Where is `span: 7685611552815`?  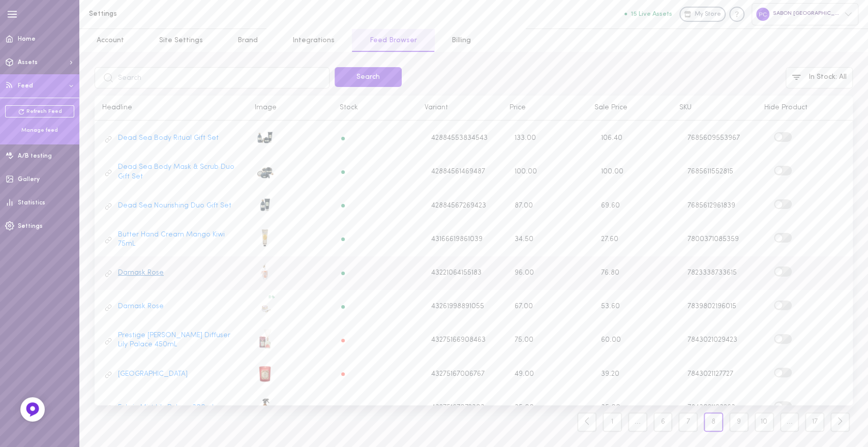 span: 7685611552815 is located at coordinates (710, 171).